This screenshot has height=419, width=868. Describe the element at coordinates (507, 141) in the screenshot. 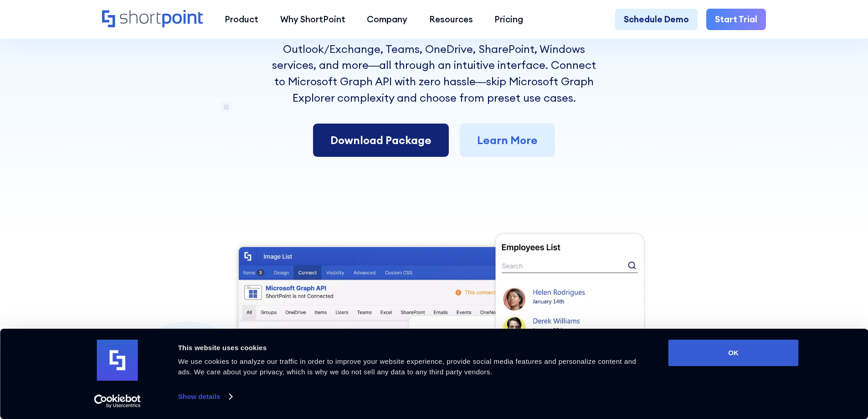

I see `a: Learn More` at that location.